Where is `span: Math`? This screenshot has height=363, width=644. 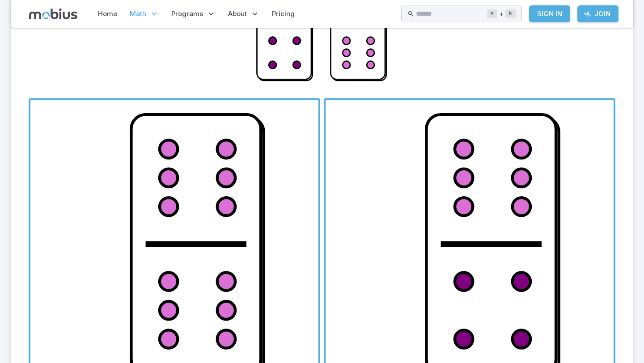
span: Math is located at coordinates (137, 14).